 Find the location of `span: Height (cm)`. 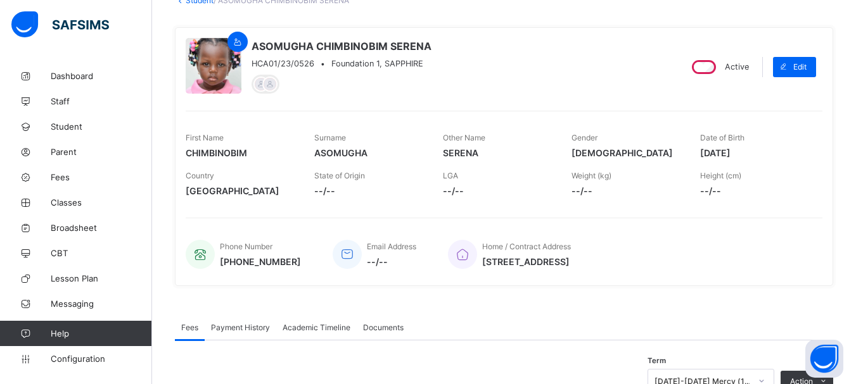

span: Height (cm) is located at coordinates (720, 175).